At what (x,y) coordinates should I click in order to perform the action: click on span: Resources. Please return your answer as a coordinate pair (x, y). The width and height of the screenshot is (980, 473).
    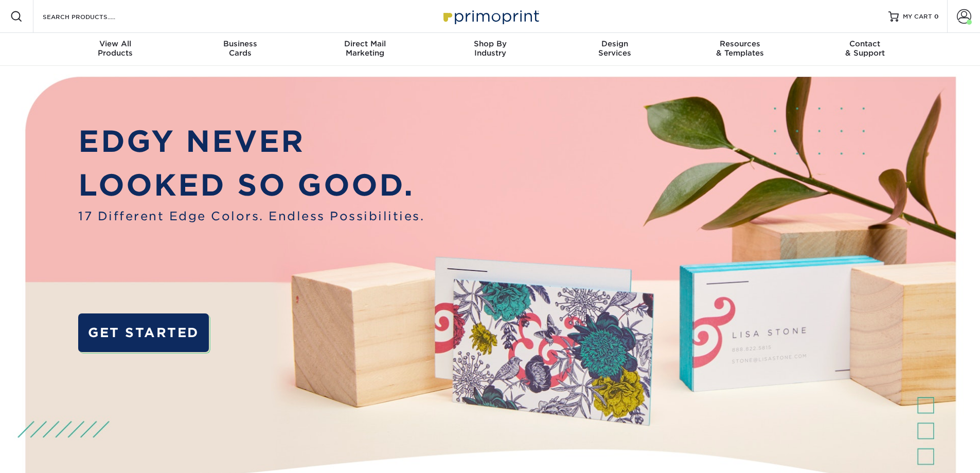
    Looking at the image, I should click on (740, 44).